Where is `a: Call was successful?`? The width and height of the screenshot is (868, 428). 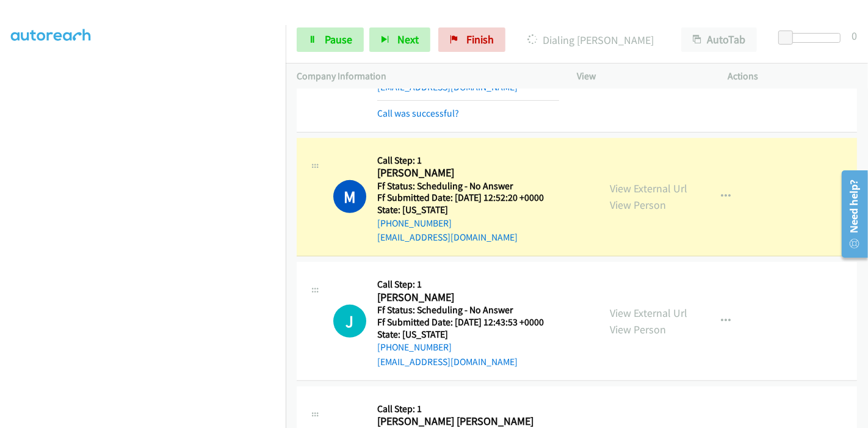 a: Call was successful? is located at coordinates (418, 113).